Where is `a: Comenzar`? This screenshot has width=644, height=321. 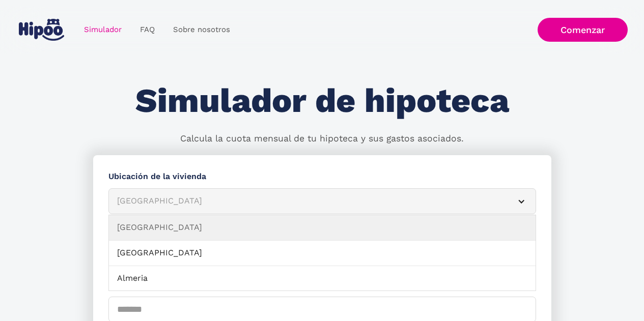
a: Comenzar is located at coordinates (582, 29).